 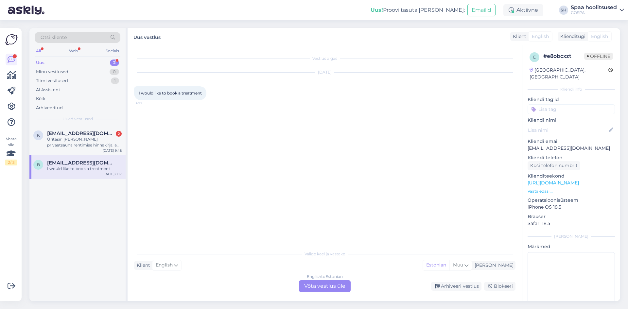 What do you see at coordinates (38, 164) in the screenshot?
I see `span: b` at bounding box center [38, 164].